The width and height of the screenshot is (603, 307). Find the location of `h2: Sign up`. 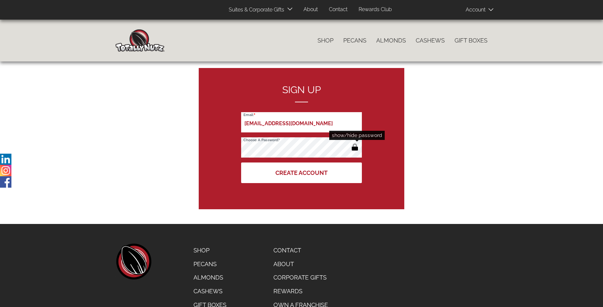

h2: Sign up is located at coordinates (302, 93).